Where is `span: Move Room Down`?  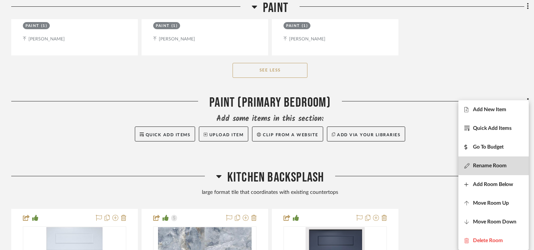
span: Move Room Down is located at coordinates (495, 222).